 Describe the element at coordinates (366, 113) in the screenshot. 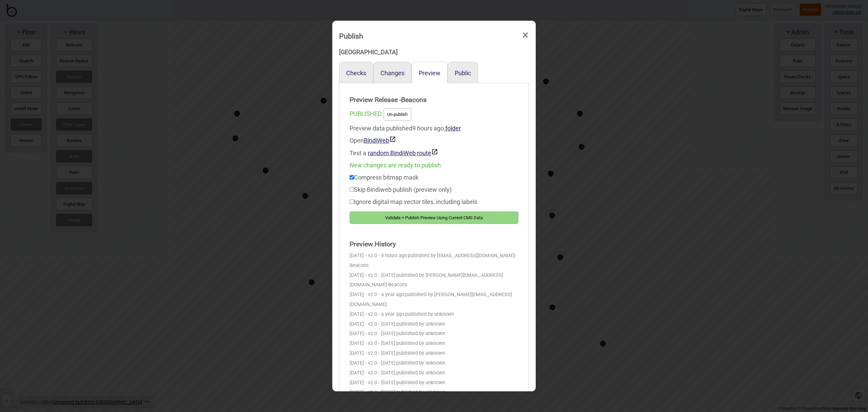

I see `span: PUBLISHED` at that location.